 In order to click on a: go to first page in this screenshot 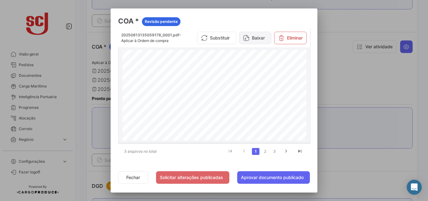, I will do `click(231, 151)`.